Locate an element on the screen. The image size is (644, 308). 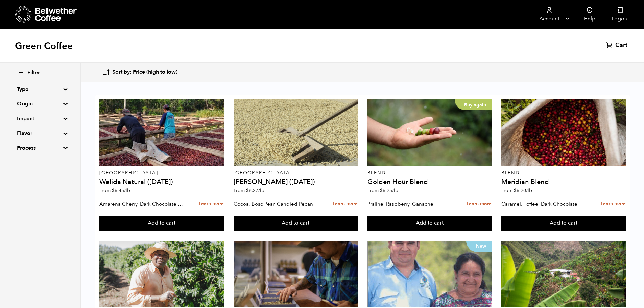
a: New is located at coordinates (430, 275).